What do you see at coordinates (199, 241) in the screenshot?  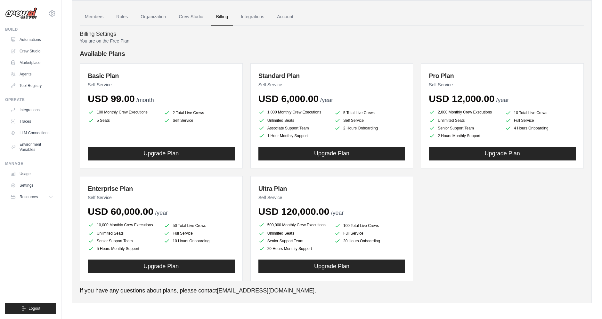 I see `li: 10 Hours Onboarding` at bounding box center [199, 241].